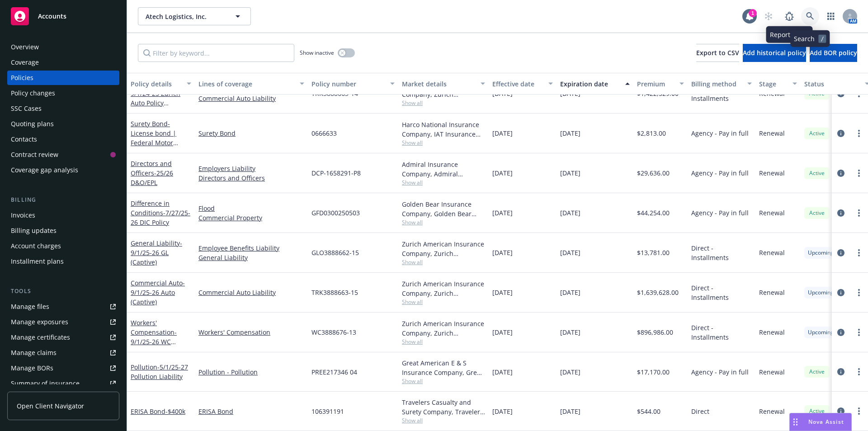  Describe the element at coordinates (63, 78) in the screenshot. I see `a: Policies` at that location.